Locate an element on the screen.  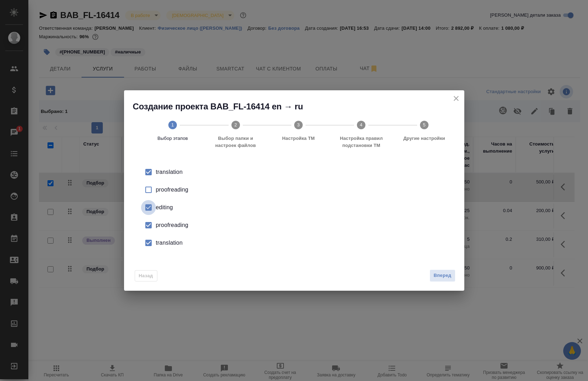
text: 1 is located at coordinates (172, 125).